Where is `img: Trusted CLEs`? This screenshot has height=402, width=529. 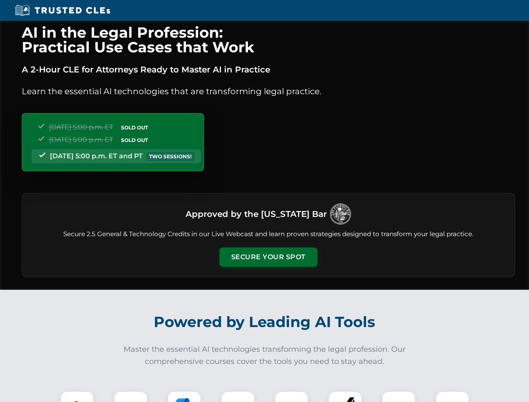
img: Trusted CLEs is located at coordinates (62, 10).